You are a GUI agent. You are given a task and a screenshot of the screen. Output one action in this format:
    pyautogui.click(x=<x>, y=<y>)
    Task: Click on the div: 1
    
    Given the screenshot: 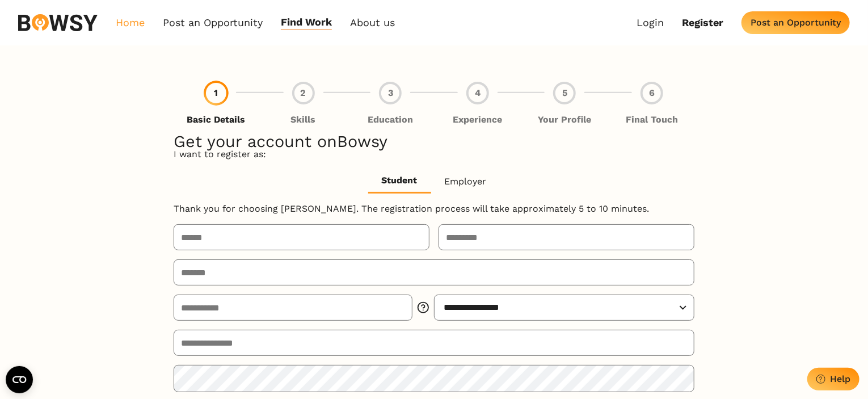 What is the action you would take?
    pyautogui.click(x=216, y=93)
    